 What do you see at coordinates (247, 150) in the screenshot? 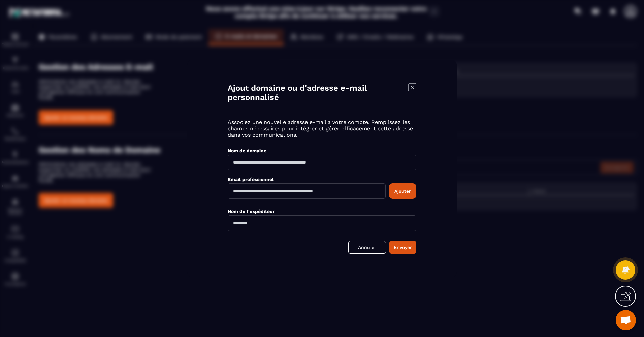
I see `label: Nom de domaine` at bounding box center [247, 150].